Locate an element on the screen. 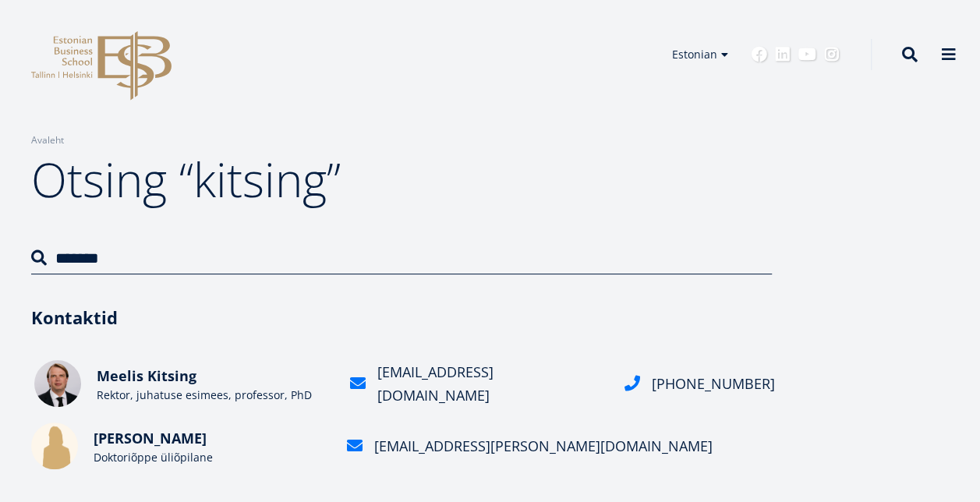 This screenshot has height=502, width=980. img: Riina Kerner is located at coordinates (54, 446).